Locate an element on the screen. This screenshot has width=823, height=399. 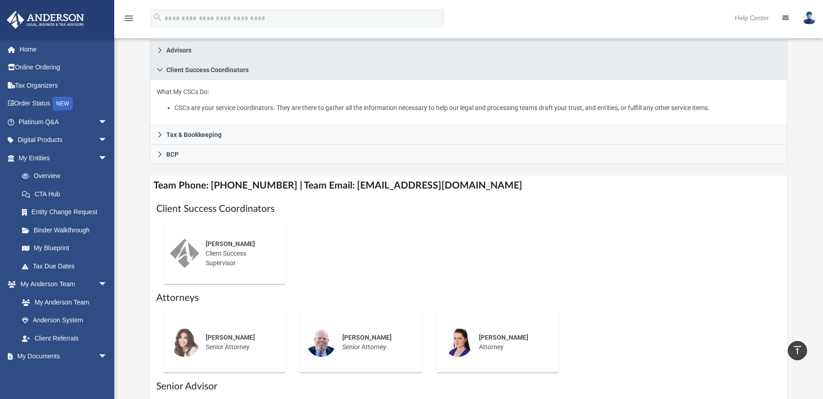
a: My Entitiesarrow_drop_down is located at coordinates (63, 158).